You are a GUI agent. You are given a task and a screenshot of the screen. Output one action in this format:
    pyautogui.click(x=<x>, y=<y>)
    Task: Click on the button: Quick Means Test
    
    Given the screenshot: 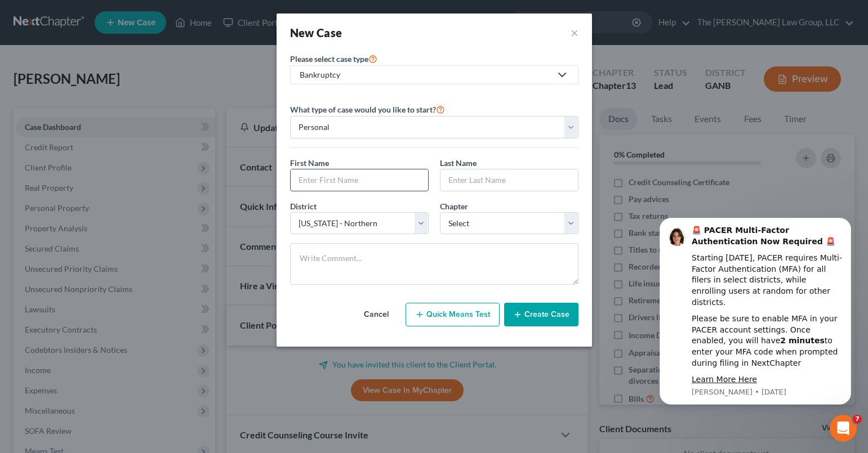 What is the action you would take?
    pyautogui.click(x=453, y=315)
    